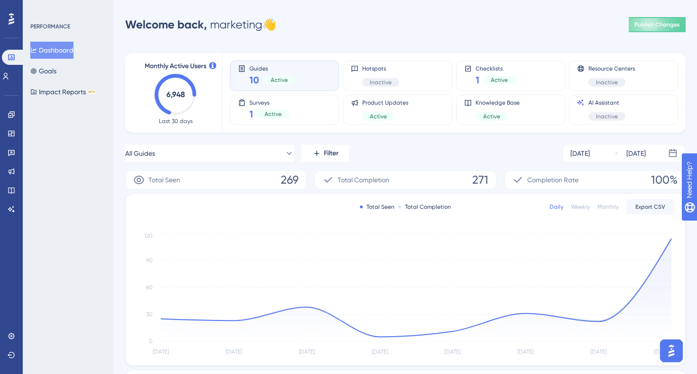  What do you see at coordinates (43, 71) in the screenshot?
I see `button: Goals` at bounding box center [43, 71].